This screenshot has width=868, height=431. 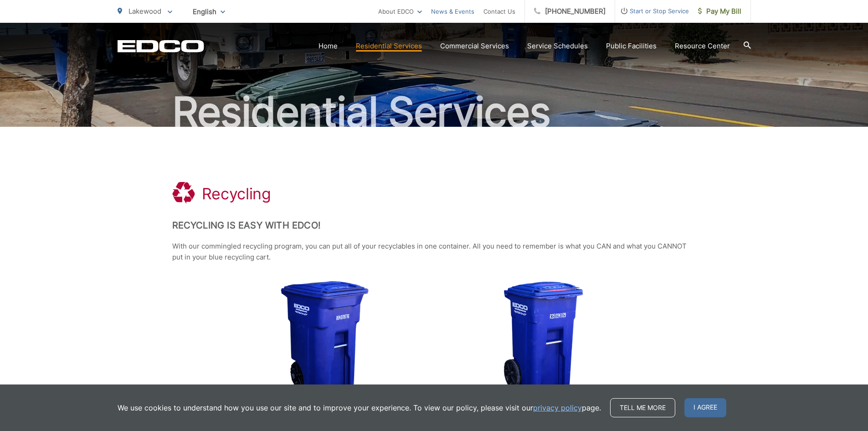 I want to click on a: Commercial Services, so click(x=474, y=46).